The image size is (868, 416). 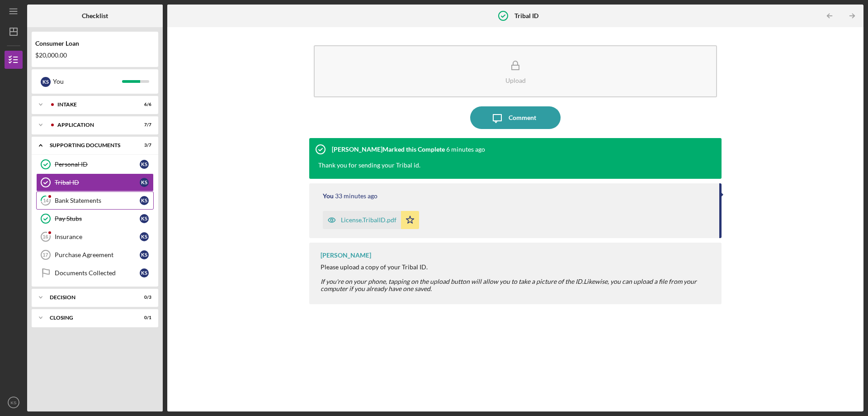 What do you see at coordinates (515, 117) in the screenshot?
I see `button: Comment` at bounding box center [515, 117].